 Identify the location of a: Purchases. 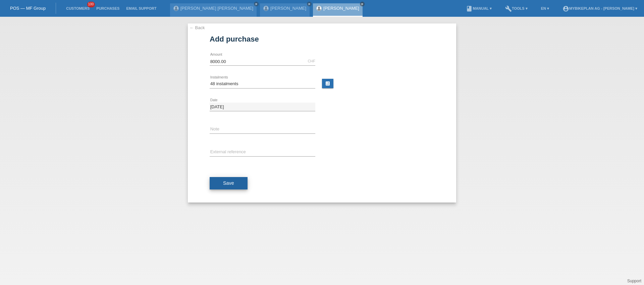
(108, 8).